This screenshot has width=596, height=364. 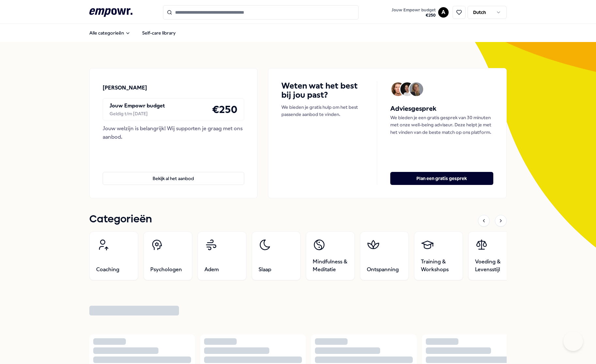 What do you see at coordinates (493, 266) in the screenshot?
I see `span: Voeding & Levensstijl` at bounding box center [493, 266].